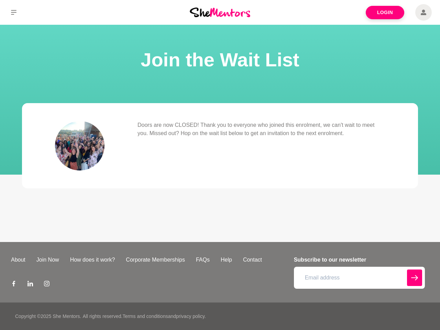 The image size is (440, 330). Describe the element at coordinates (359, 278) in the screenshot. I see `input: Email address` at that location.